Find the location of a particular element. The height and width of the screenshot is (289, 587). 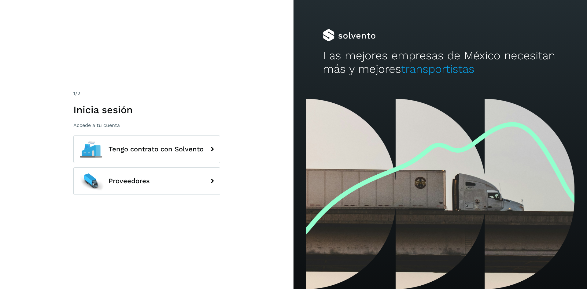

span: transportistas is located at coordinates (437, 69).